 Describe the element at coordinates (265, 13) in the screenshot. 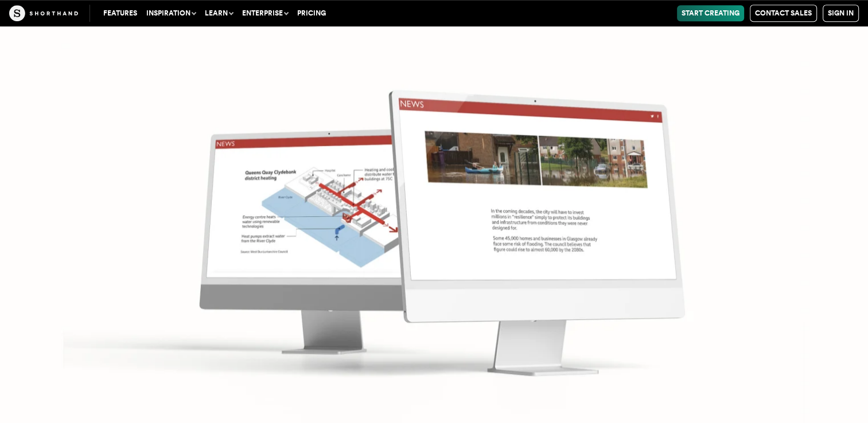

I see `button: Enterprise` at that location.